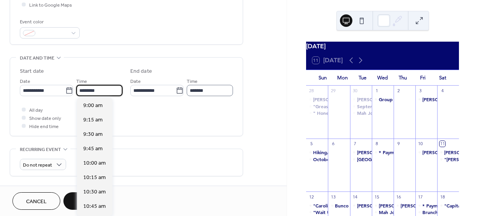 Image resolution: width=478 pixels, height=216 pixels. I want to click on div: 4, so click(442, 91).